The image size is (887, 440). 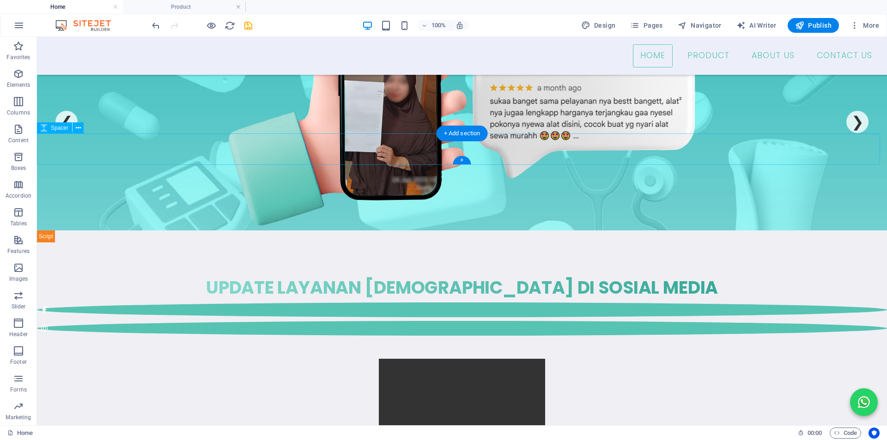 I want to click on i: Undo: Change HTML (Ctrl+Z), so click(x=156, y=25).